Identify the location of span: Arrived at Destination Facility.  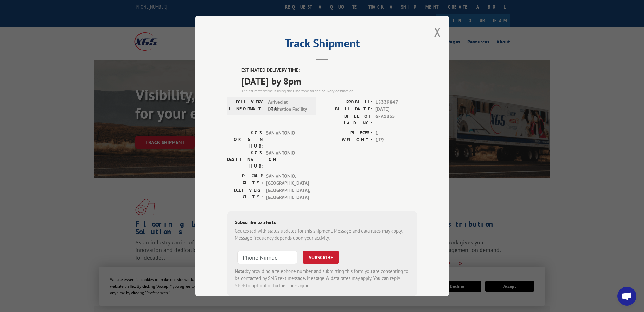
(289, 105).